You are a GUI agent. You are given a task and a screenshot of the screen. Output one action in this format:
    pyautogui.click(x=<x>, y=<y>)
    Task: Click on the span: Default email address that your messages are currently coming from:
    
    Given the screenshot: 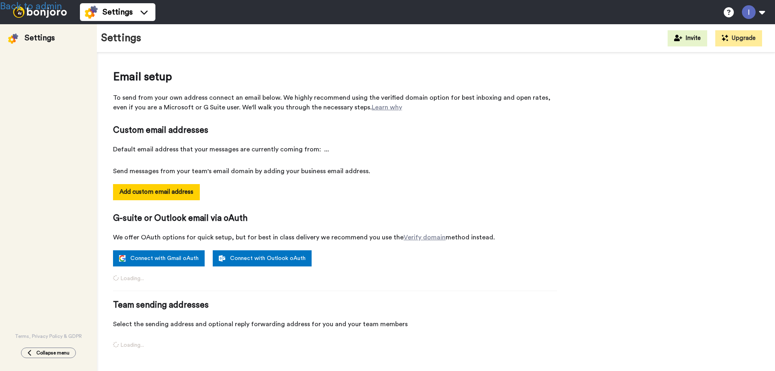 What is the action you would take?
    pyautogui.click(x=335, y=149)
    